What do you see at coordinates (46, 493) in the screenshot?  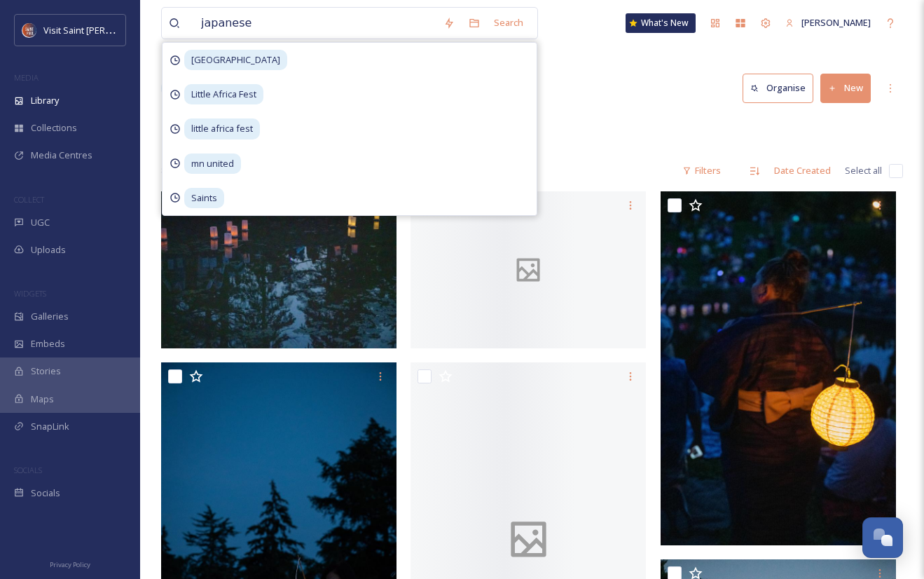 I see `span: Socials` at bounding box center [46, 493].